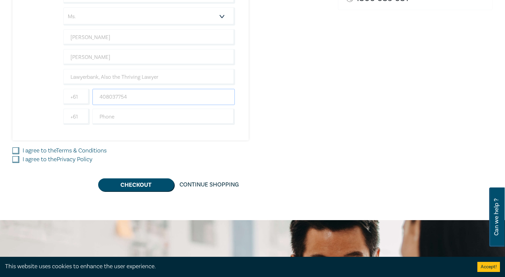 The image size is (505, 277). What do you see at coordinates (149, 77) in the screenshot?
I see `input: Company` at bounding box center [149, 77].